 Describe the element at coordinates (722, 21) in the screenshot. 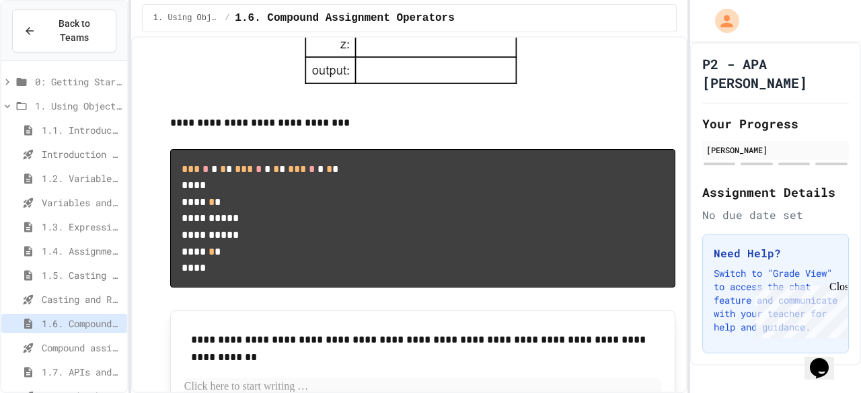

I see `div: My Account` at that location.